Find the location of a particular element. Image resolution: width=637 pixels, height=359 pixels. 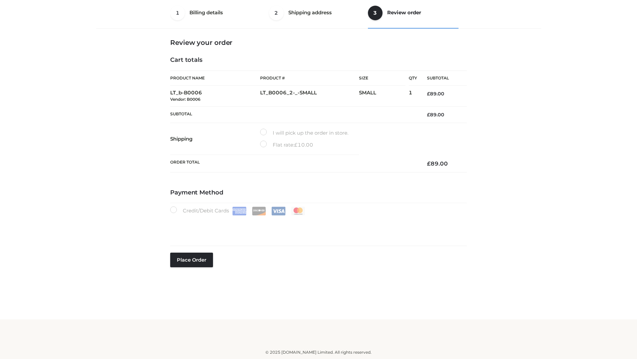

th: Qty is located at coordinates (413, 78).